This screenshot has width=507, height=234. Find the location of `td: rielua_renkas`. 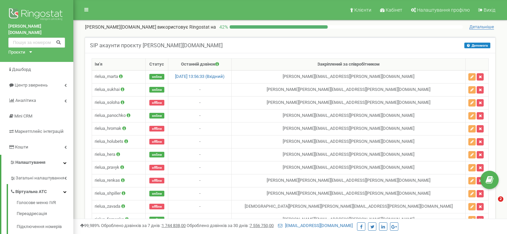

td: rielua_renkas is located at coordinates (119, 181).